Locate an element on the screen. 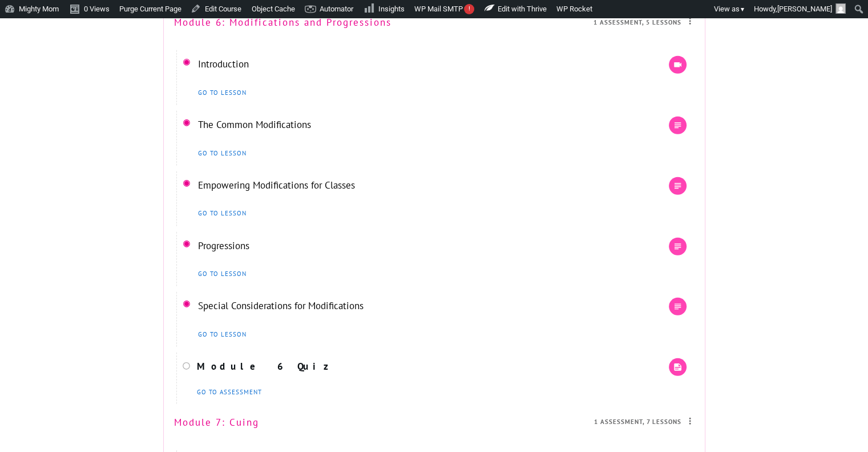 The width and height of the screenshot is (868, 452). a: Module 6 Quiz is located at coordinates (263, 366).